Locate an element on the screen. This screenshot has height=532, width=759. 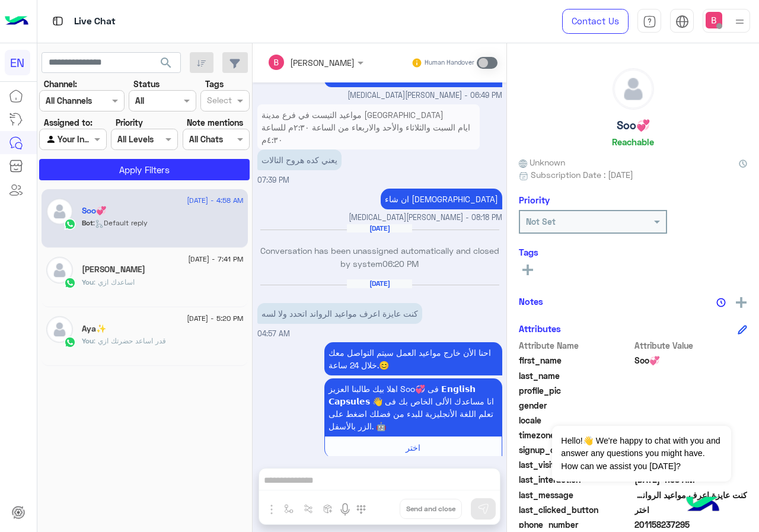
img: notes is located at coordinates (721, 302).